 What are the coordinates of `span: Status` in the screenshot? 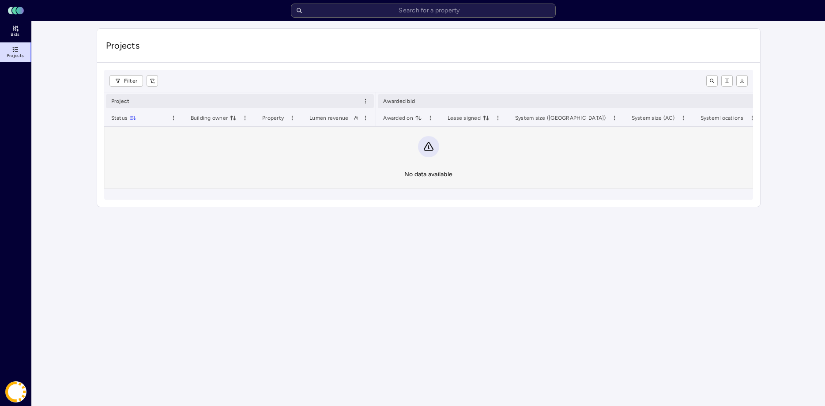 It's located at (124, 118).